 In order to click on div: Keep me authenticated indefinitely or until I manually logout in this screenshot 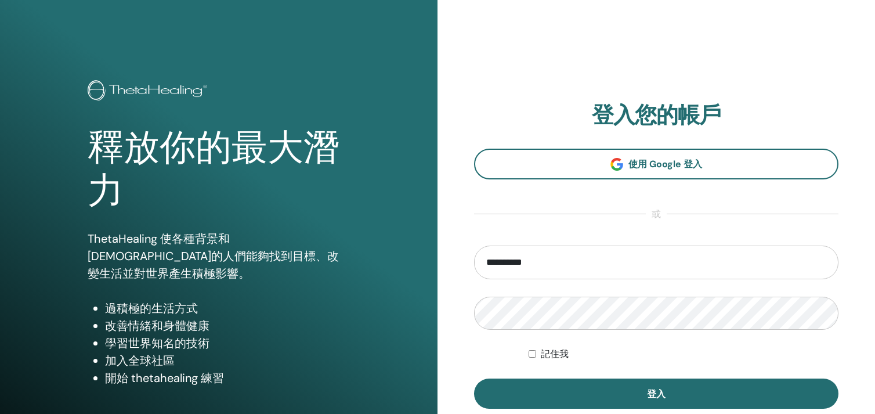, I will do `click(684, 354)`.